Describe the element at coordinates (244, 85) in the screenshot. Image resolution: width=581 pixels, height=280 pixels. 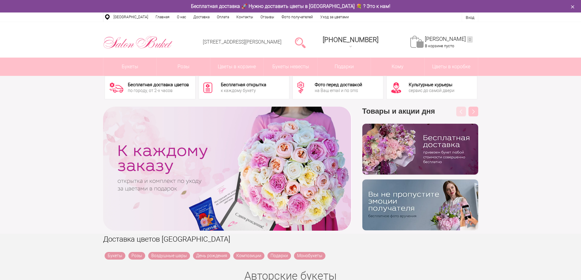
I see `div: Бесплатная открытка` at that location.